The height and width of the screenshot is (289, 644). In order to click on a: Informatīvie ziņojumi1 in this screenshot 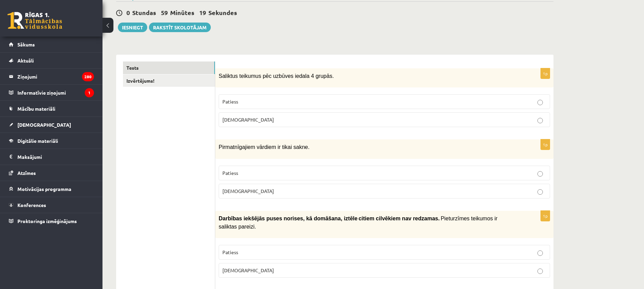, I will do `click(51, 92)`.